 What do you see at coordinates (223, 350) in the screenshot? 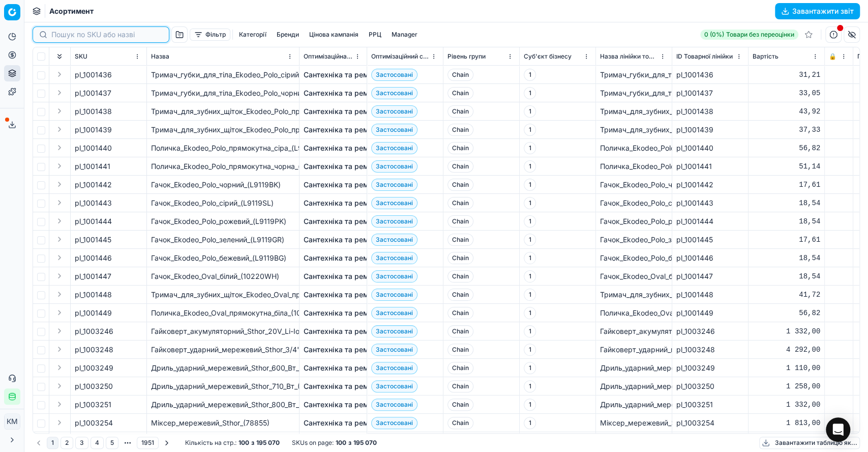
I see `div: Гайковерт_ударний_мережевий_Sthor_3/4"_(57097)` at bounding box center [223, 350].